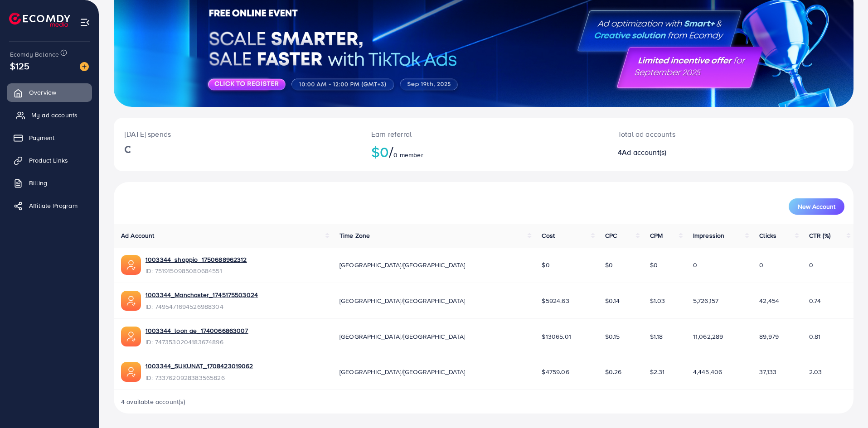  What do you see at coordinates (42, 138) in the screenshot?
I see `span: Payment` at bounding box center [42, 138].